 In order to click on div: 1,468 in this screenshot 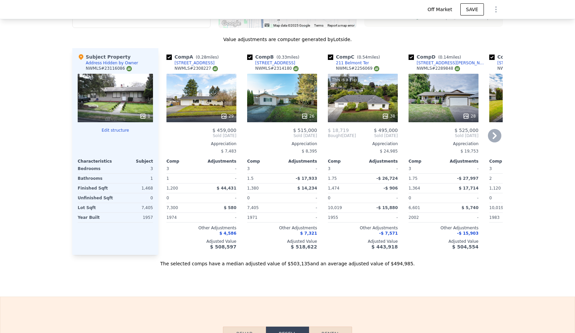, I will do `click(135, 188)`.